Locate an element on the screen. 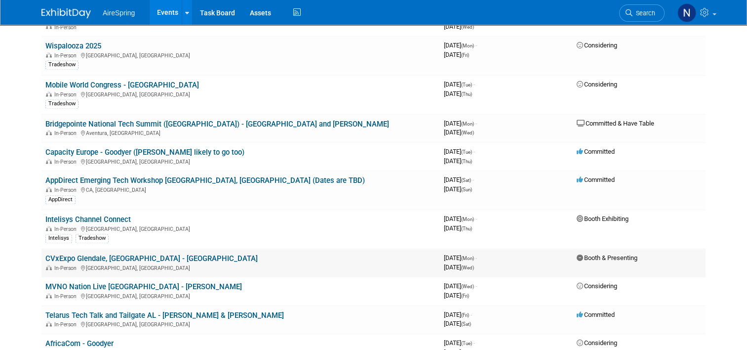 This screenshot has height=350, width=747. img: Natalie Pyron is located at coordinates (687, 13).